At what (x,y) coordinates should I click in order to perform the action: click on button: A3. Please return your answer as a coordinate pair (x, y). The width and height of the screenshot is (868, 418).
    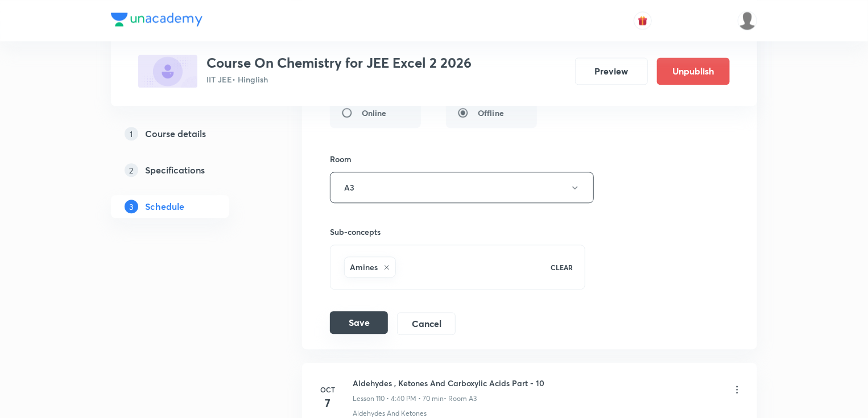
    Looking at the image, I should click on (462, 187).